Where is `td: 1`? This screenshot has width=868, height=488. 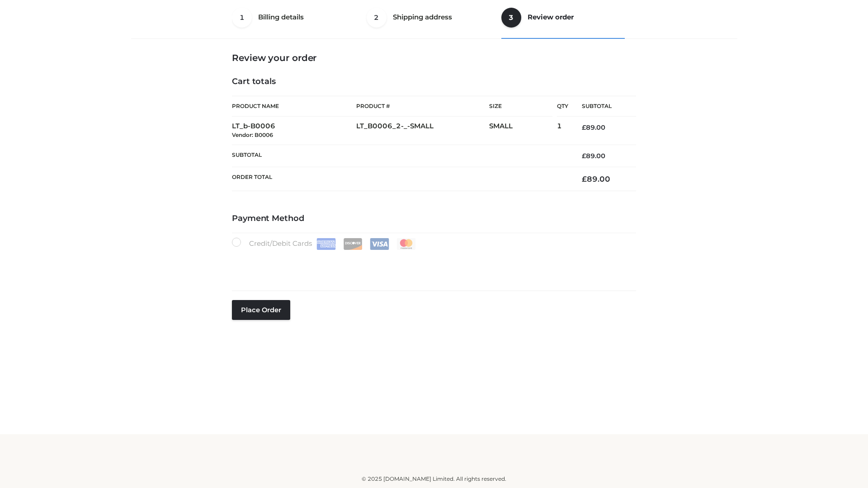
td: 1 is located at coordinates (562, 131).